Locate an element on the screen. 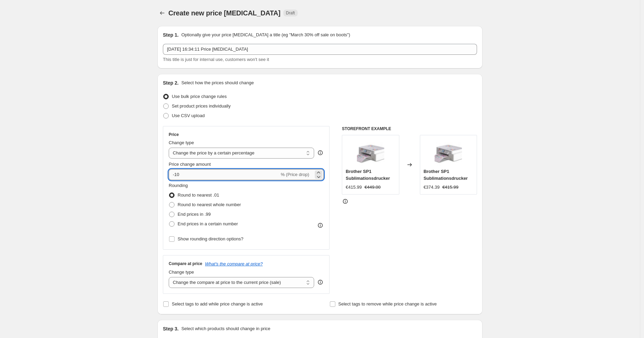  span: Price change amount is located at coordinates (190, 164).